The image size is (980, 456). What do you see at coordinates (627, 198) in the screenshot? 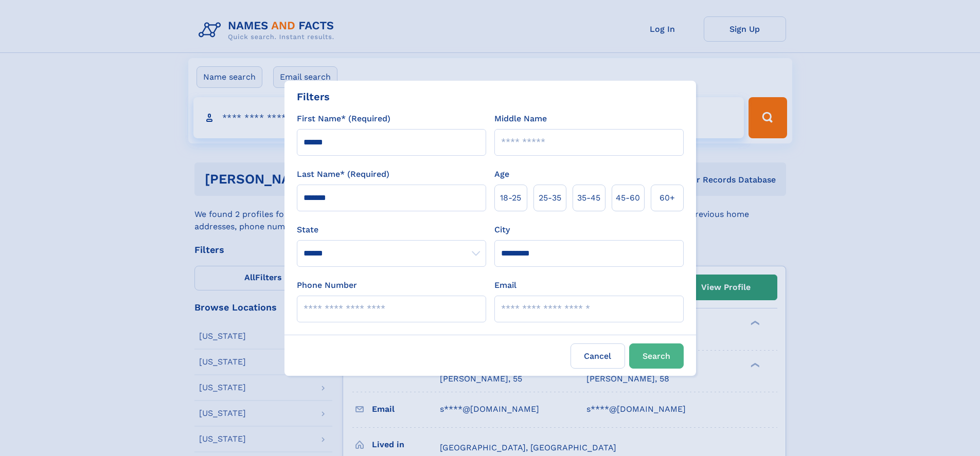
I see `span: 45‑60` at bounding box center [627, 198].